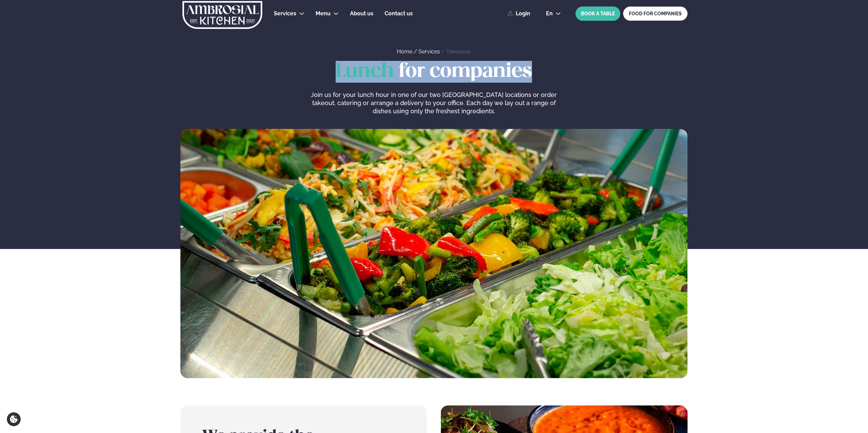 Image resolution: width=868 pixels, height=433 pixels. Describe the element at coordinates (549, 14) in the screenshot. I see `span: en` at that location.